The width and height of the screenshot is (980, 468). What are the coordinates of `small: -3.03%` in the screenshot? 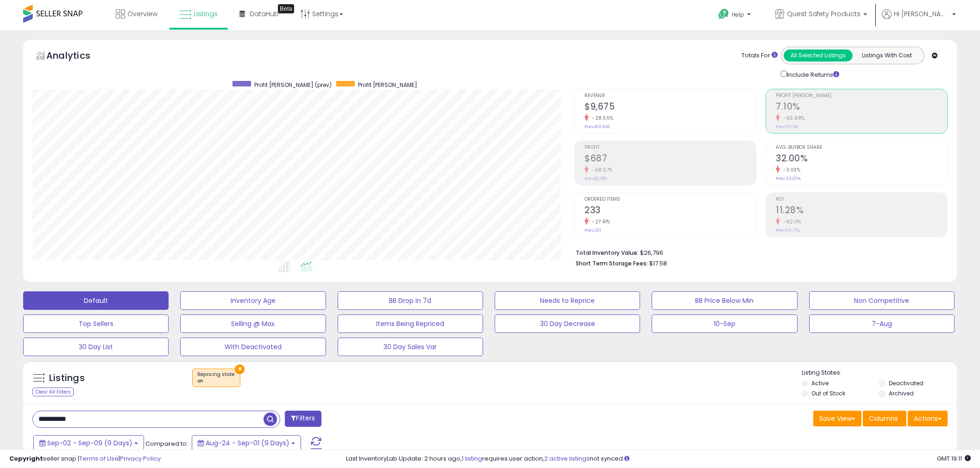 It's located at (790, 169).